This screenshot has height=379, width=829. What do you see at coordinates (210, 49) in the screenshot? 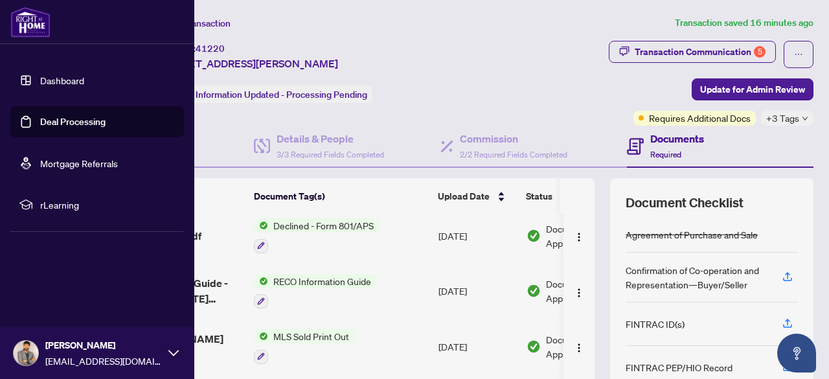
I see `span: 41220` at bounding box center [210, 49].